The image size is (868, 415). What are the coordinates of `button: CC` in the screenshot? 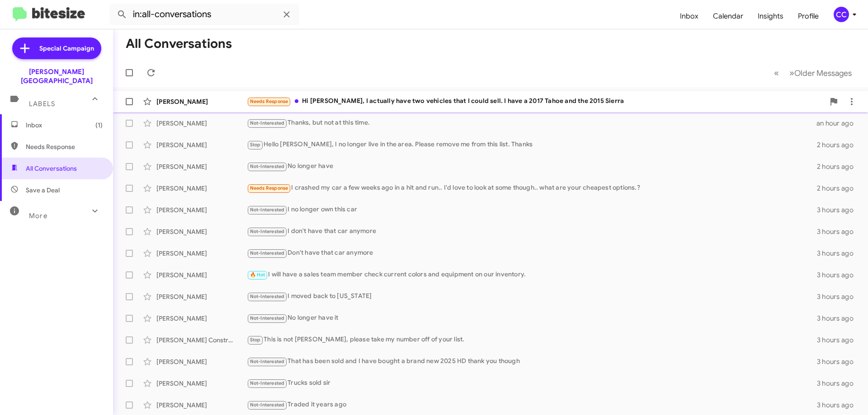 It's located at (842, 14).